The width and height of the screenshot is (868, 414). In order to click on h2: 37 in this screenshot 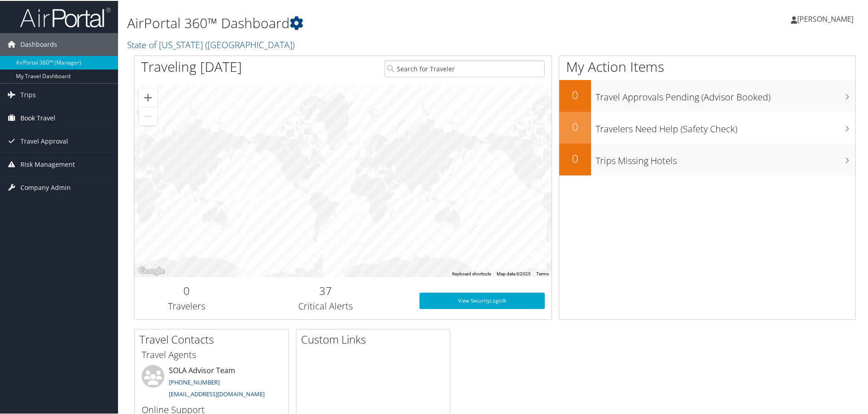, I will do `click(325, 290)`.